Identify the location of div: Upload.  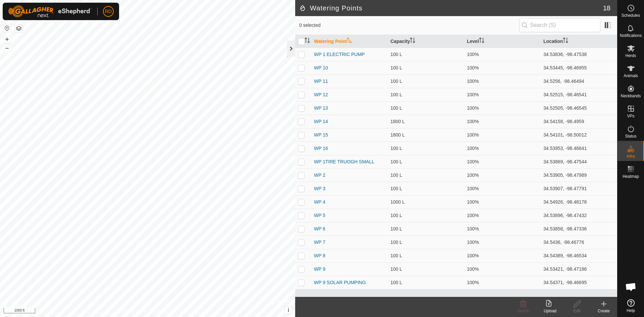
(550, 311).